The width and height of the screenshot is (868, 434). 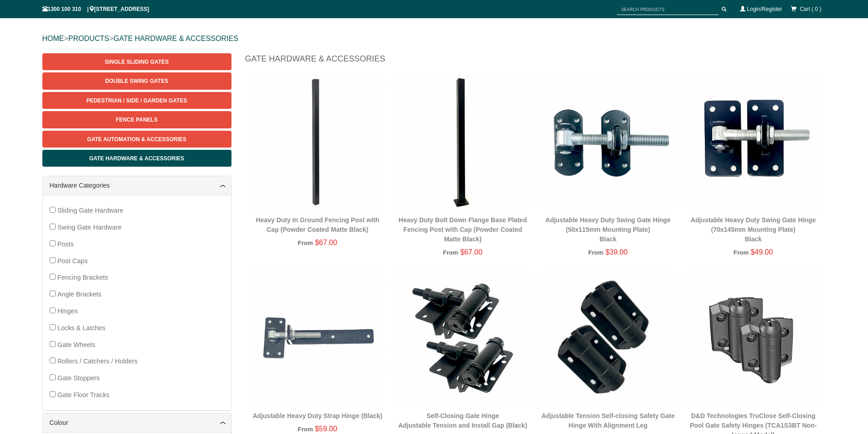 I want to click on a: HOME, so click(x=53, y=38).